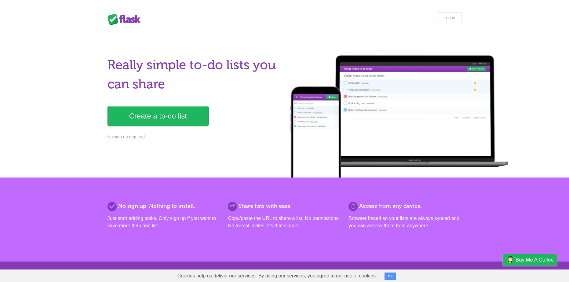 The height and width of the screenshot is (282, 569). I want to click on h1: Really simple to-do lists you can share, so click(194, 74).